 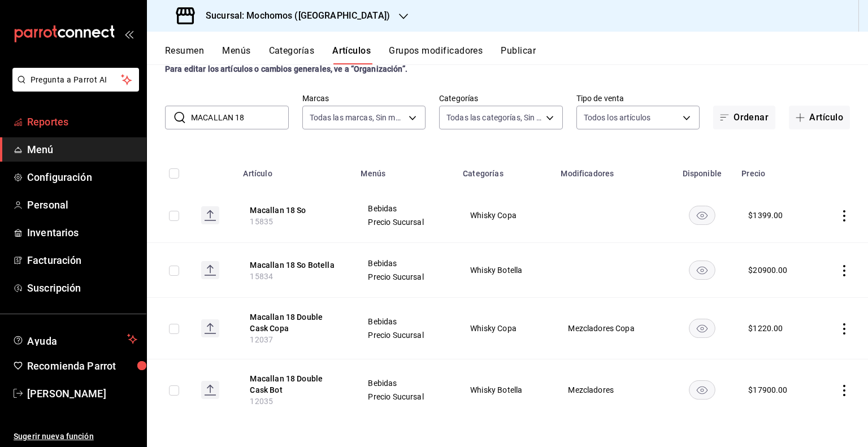 What do you see at coordinates (261, 340) in the screenshot?
I see `span: 12037` at bounding box center [261, 340].